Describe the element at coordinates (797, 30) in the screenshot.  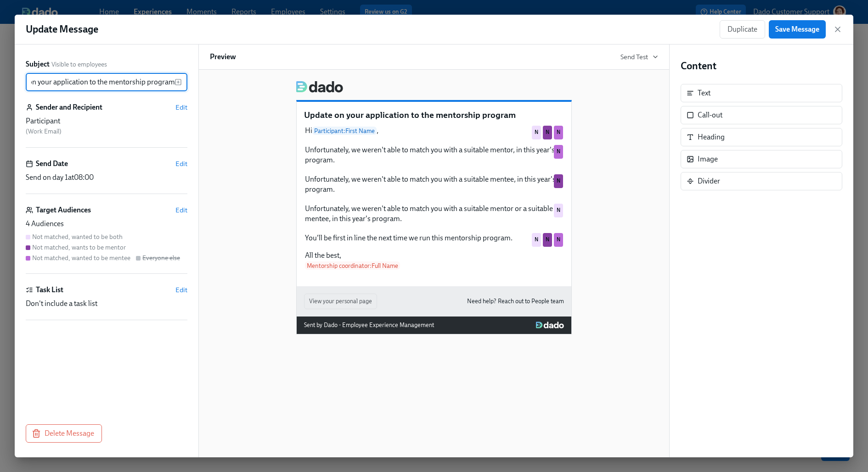
I see `button: Save Message` at that location.